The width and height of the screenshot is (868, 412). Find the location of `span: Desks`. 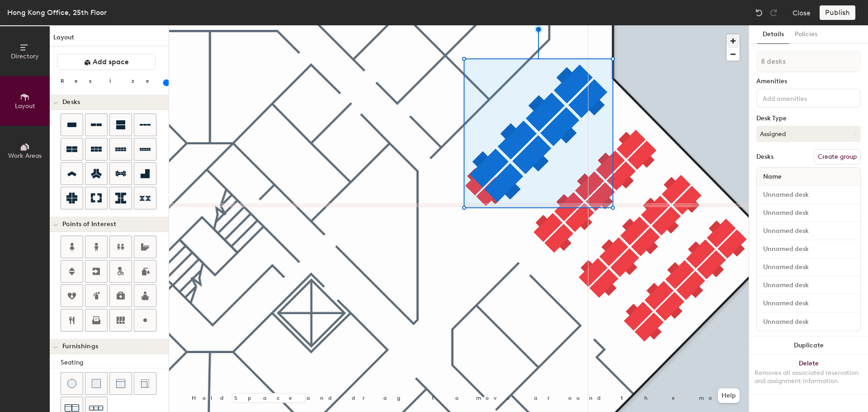

span: Desks is located at coordinates (71, 103).